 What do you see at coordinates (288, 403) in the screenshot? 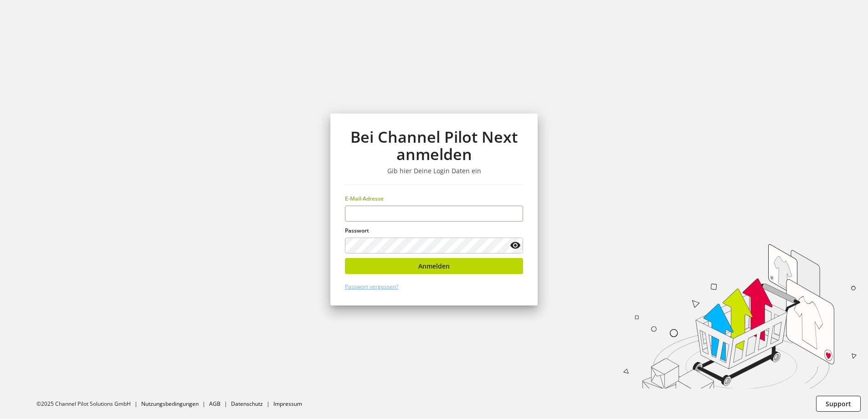
I see `a: Impressum` at bounding box center [288, 403].